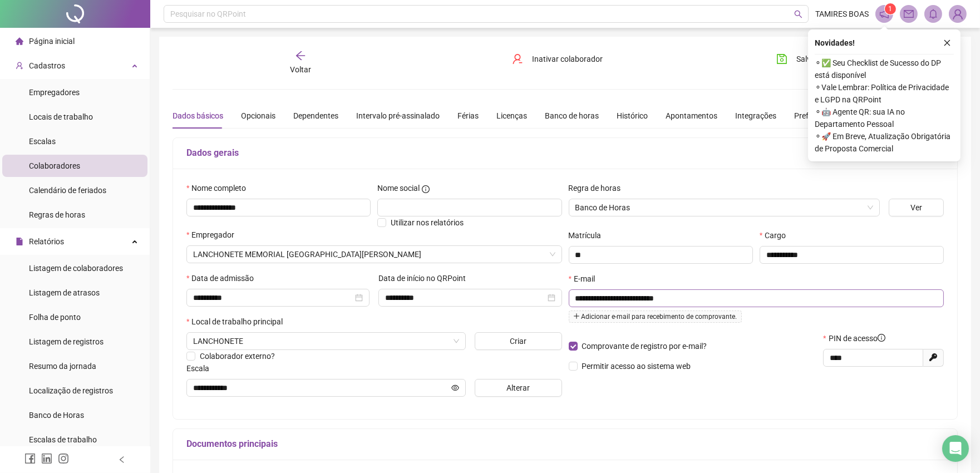  Describe the element at coordinates (214, 235) in the screenshot. I see `label: Empregador` at that location.